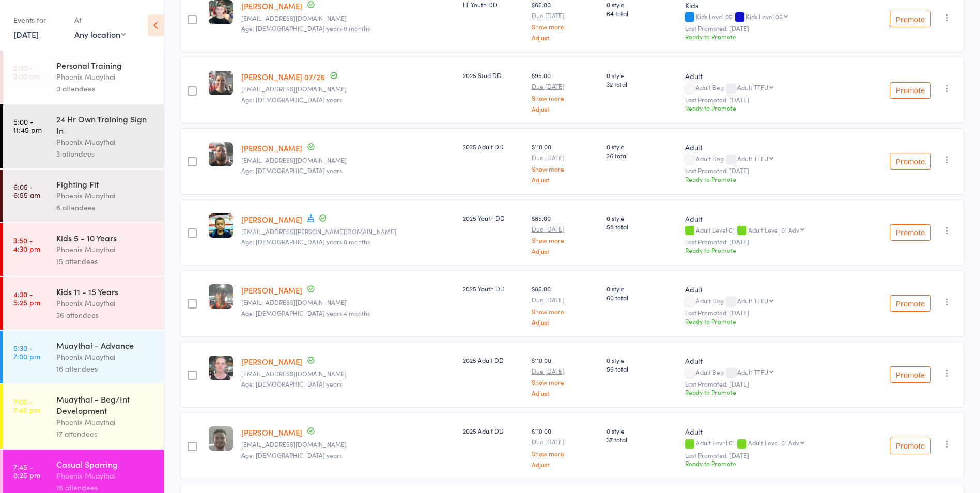 The image size is (980, 493). Describe the element at coordinates (642, 439) in the screenshot. I see `span: 37 total` at that location.